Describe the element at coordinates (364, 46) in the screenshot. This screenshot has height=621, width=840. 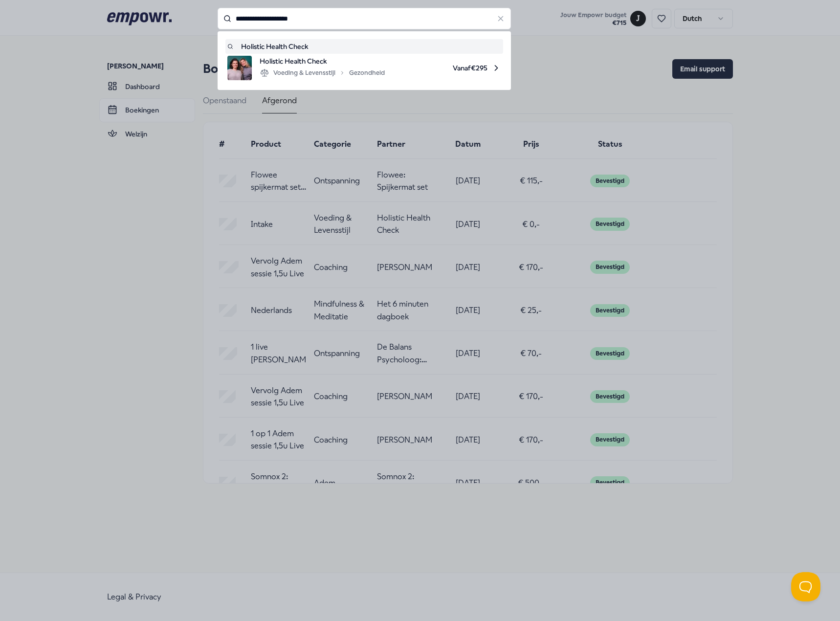
I see `a: Holistic Health Check` at that location.